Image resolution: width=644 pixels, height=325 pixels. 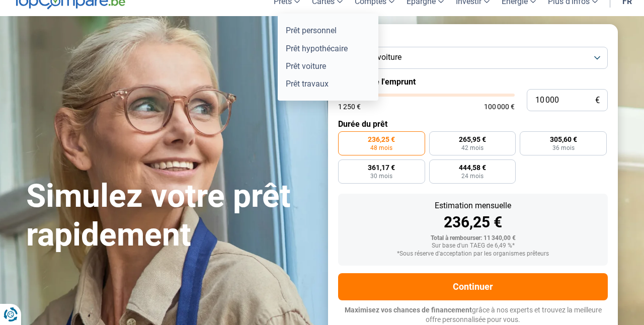 What do you see at coordinates (473, 39) in the screenshot?
I see `label: But du prêt` at bounding box center [473, 39].